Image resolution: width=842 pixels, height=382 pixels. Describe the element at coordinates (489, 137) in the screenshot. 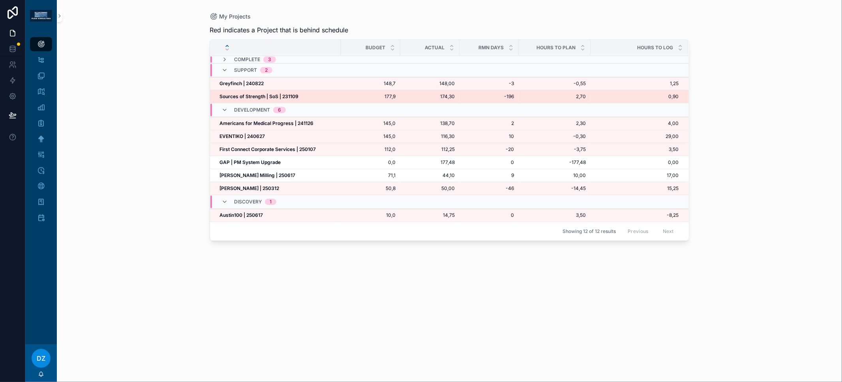

I see `span: 10` at that location.